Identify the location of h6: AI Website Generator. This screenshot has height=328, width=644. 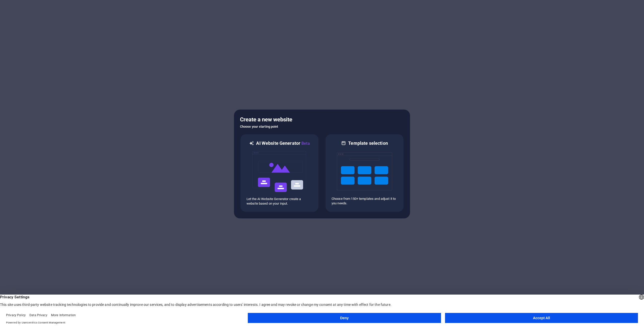
(283, 143).